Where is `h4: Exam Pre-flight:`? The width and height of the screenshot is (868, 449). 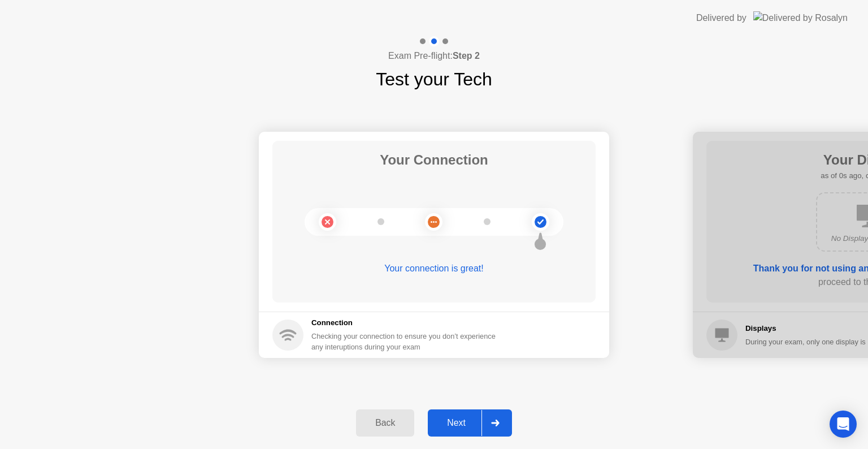 h4: Exam Pre-flight: is located at coordinates (434, 56).